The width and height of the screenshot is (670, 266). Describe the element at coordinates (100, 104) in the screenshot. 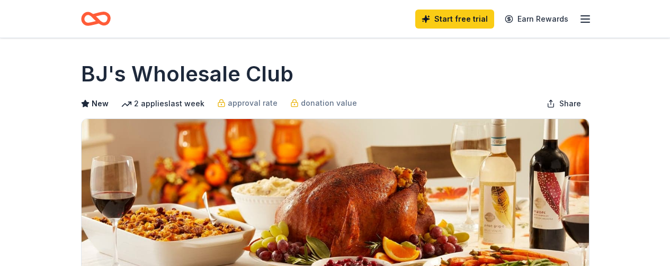

I see `span: New` at that location.